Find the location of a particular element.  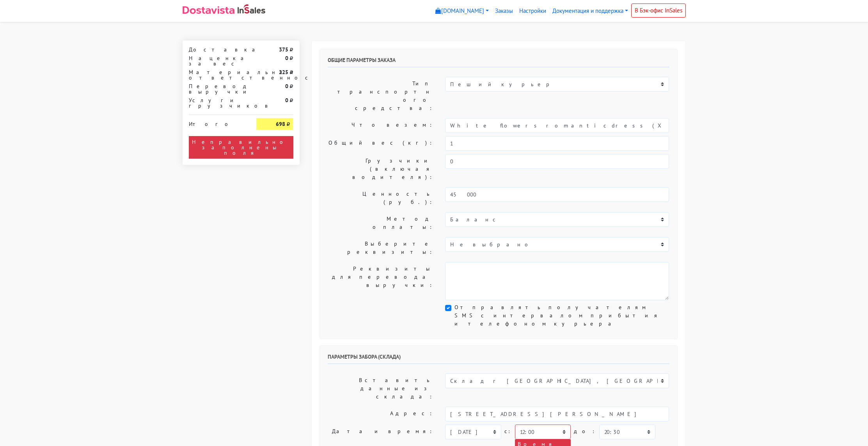

label: Что везем: is located at coordinates (381, 126).